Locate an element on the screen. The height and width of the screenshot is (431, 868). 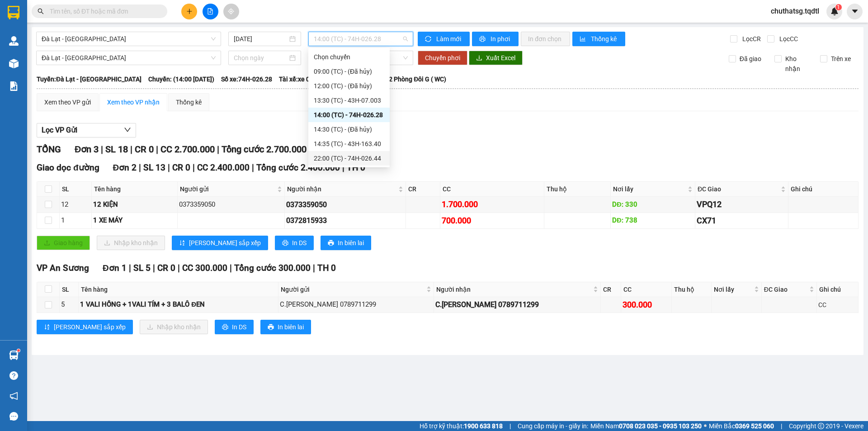
input: Tìm tên, số ĐT hoặc mã đơn is located at coordinates (103, 11).